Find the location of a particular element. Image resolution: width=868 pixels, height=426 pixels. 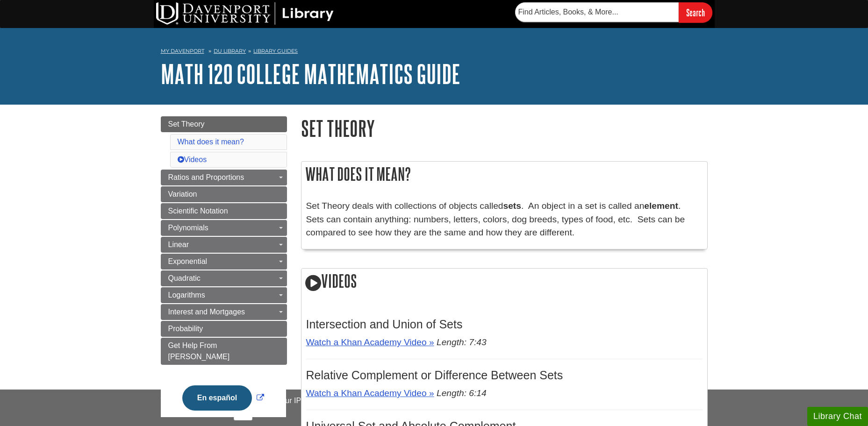

p: Set Theory deals with collections of objects called . An object in a set is called an . Sets can ... is located at coordinates (504, 220).